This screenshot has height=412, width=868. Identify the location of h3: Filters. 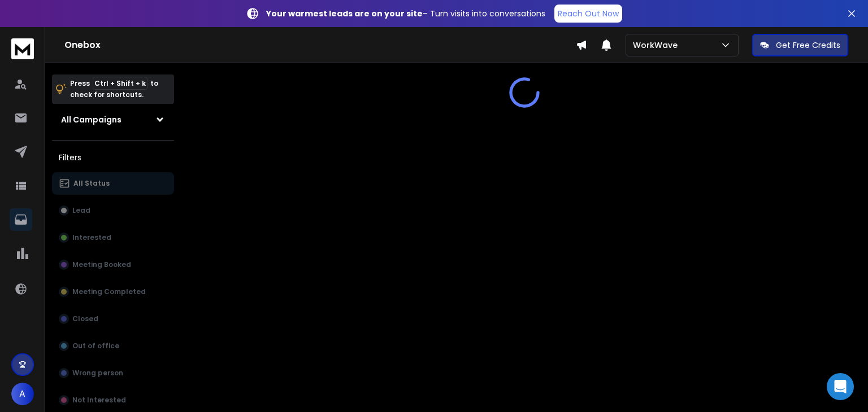
(113, 158).